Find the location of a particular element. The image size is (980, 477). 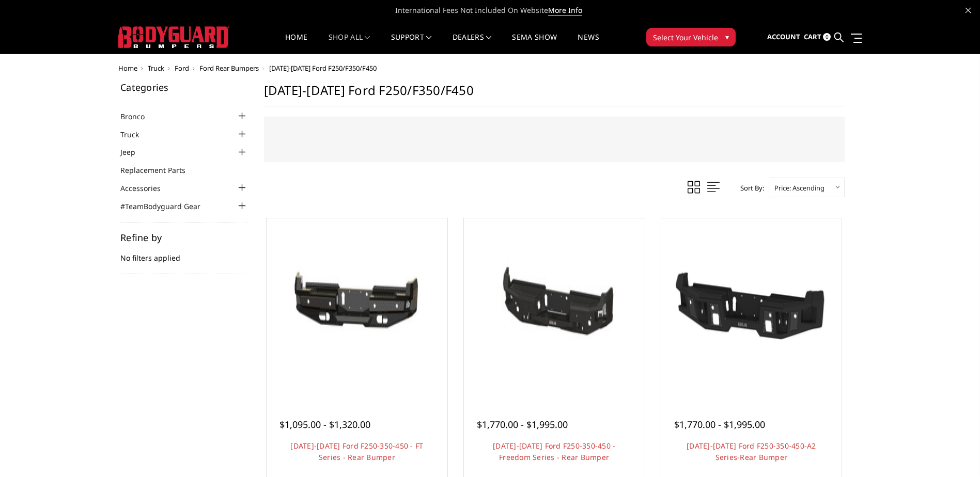

h5: Categories is located at coordinates (184, 87).